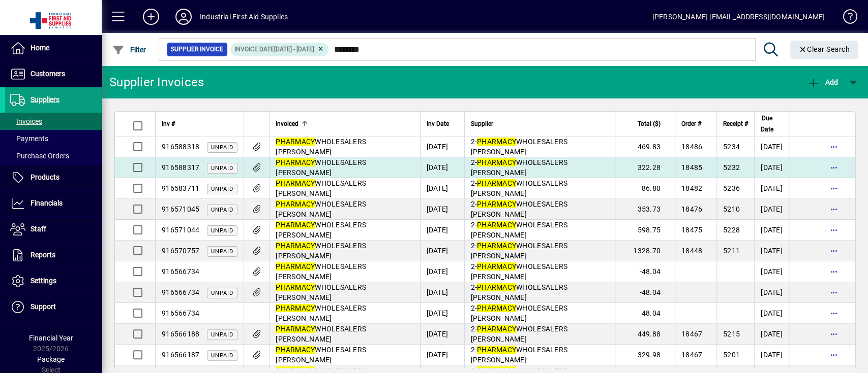 This screenshot has height=373, width=868. I want to click on div: Industrial First Aid Supplies, so click(244, 17).